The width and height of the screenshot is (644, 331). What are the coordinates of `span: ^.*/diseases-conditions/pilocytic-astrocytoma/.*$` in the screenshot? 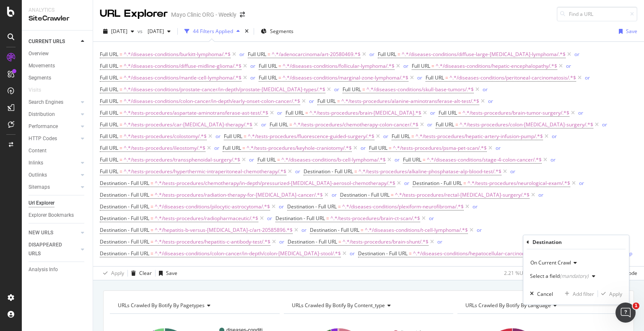 It's located at (212, 207).